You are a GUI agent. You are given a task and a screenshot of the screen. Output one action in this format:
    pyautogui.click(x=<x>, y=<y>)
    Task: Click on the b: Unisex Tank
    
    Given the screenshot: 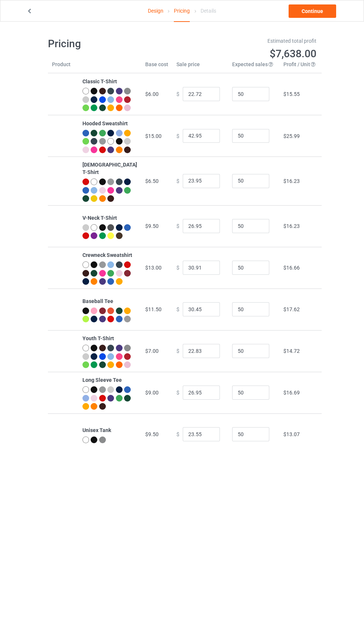 What is the action you would take?
    pyautogui.click(x=97, y=430)
    